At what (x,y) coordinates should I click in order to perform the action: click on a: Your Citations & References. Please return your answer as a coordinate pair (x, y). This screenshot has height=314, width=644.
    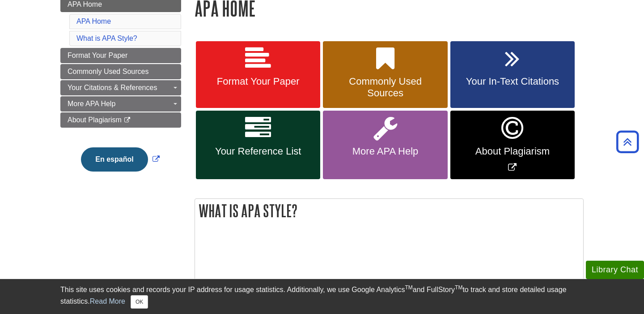
    Looking at the image, I should click on (121, 88).